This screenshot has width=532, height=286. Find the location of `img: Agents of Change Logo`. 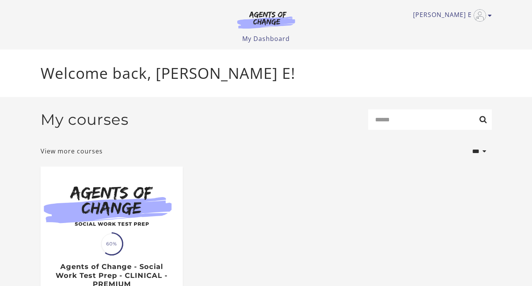

img: Agents of Change Logo is located at coordinates (266, 20).